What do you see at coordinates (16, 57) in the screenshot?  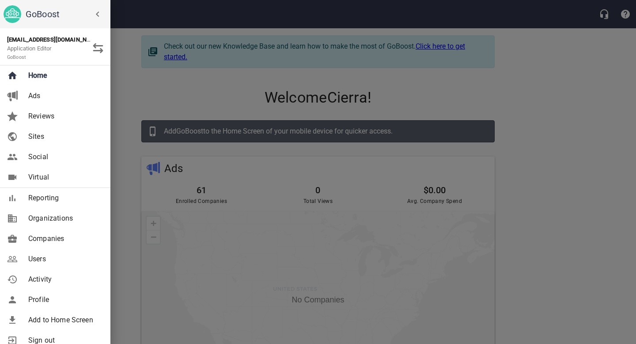 I see `small: GoBoost` at bounding box center [16, 57].